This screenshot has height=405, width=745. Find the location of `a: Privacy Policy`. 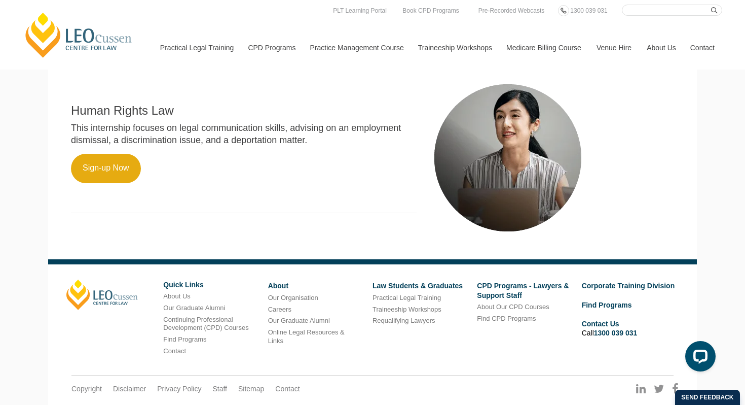

a: Privacy Policy is located at coordinates (179, 388).